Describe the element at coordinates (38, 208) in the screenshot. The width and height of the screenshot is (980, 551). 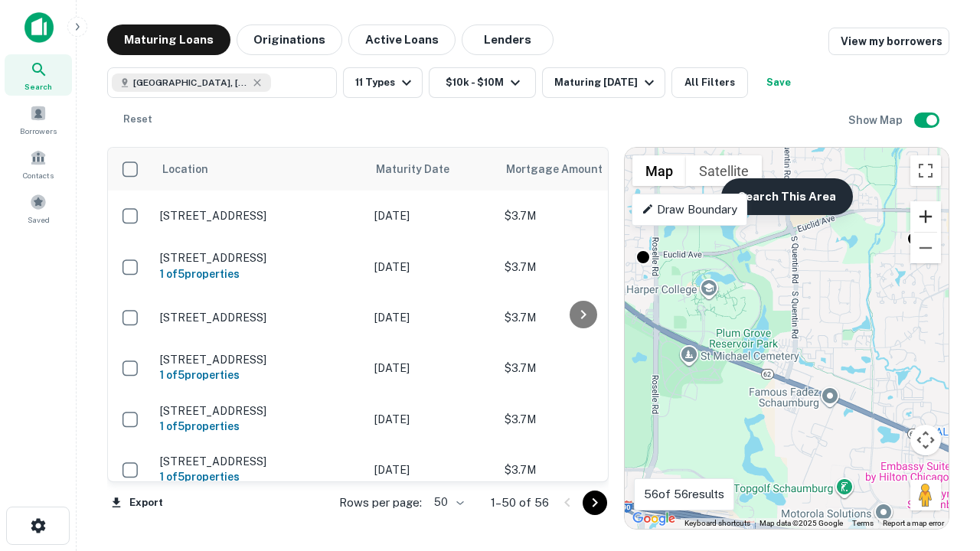
I see `div: Saved` at that location.